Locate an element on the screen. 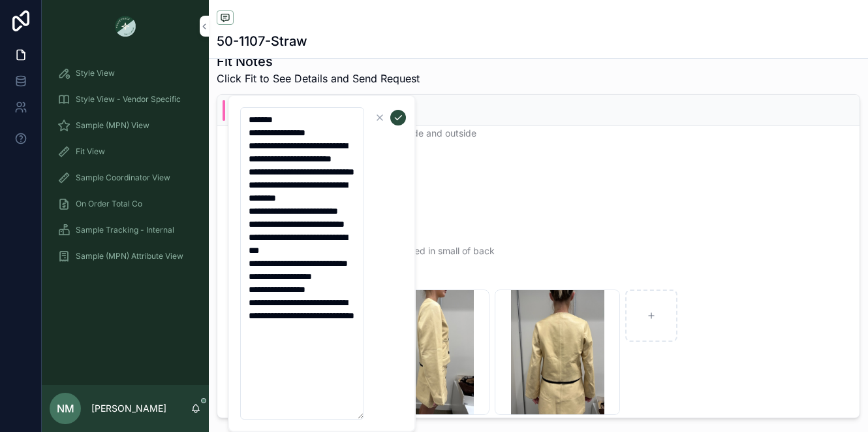 The image size is (868, 432). div: scrollable content is located at coordinates (125, 168).